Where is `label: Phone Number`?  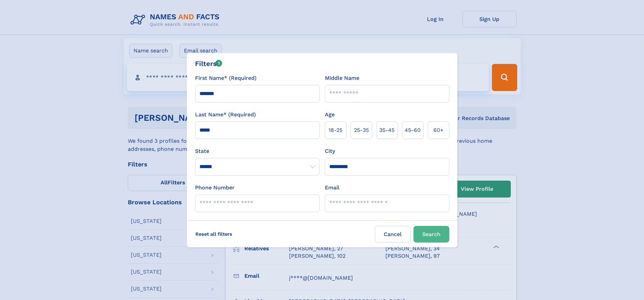
label: Phone Number is located at coordinates (214, 188).